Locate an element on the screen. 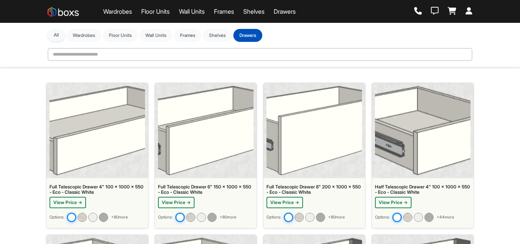  a: Full Telescopic Drawer 6" 150 x 1000 x 550 - Eco - Classic WhiteFull Telescopic Drawer 6" 150 x 1... is located at coordinates (206, 155).